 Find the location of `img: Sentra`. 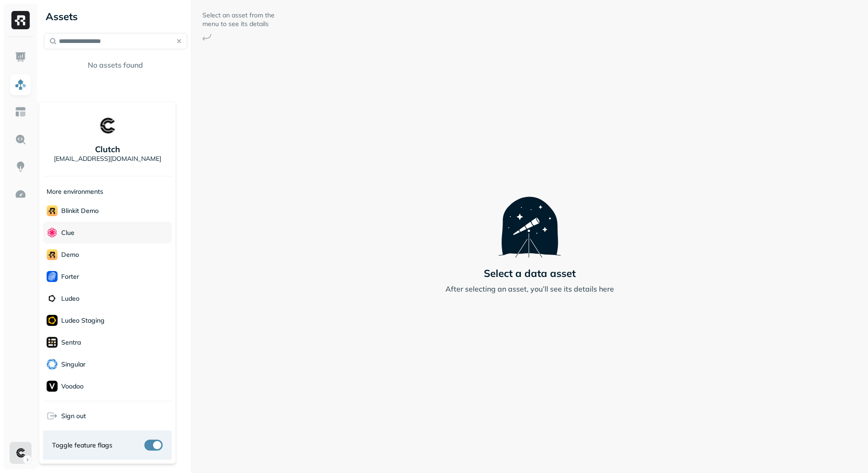

img: Sentra is located at coordinates (52, 342).